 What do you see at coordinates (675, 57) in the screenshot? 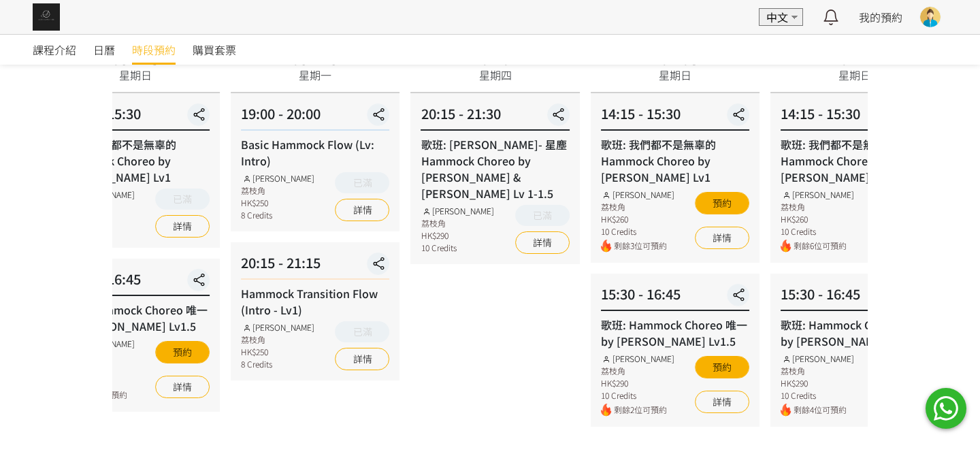
I see `div: 10 - 05` at bounding box center [675, 57].